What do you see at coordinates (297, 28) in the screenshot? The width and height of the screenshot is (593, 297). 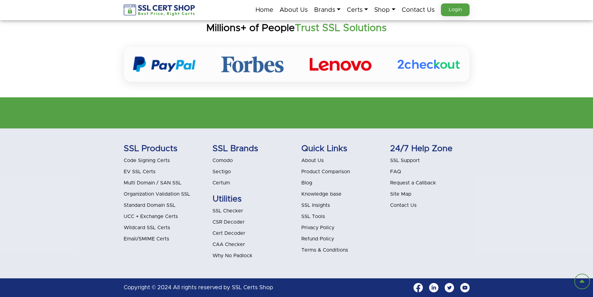 I see `h2: Millions+ of People` at bounding box center [297, 28].